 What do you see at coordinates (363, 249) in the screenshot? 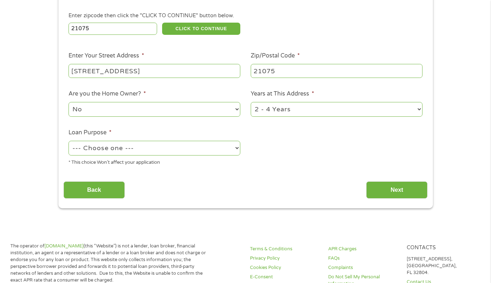
I see `a: APR Charges` at bounding box center [363, 249].